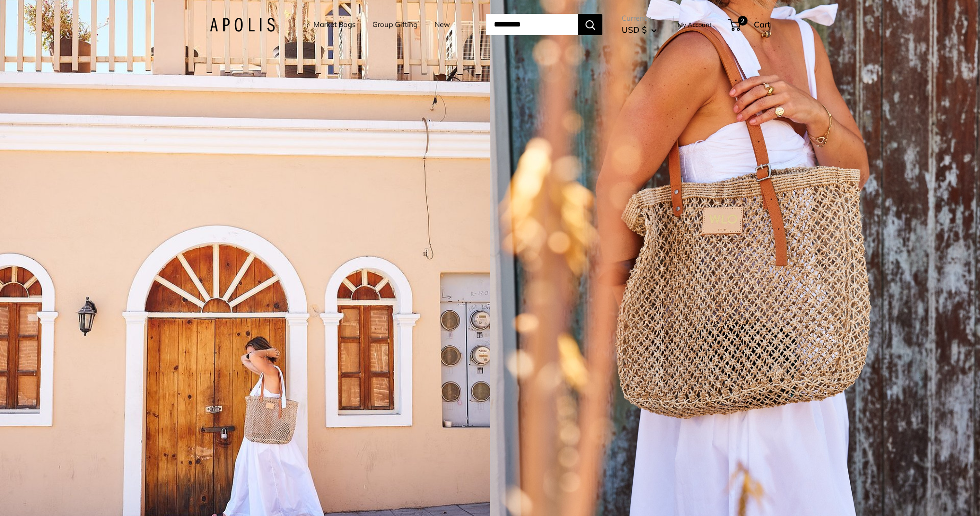  I want to click on input: Search..., so click(531, 25).